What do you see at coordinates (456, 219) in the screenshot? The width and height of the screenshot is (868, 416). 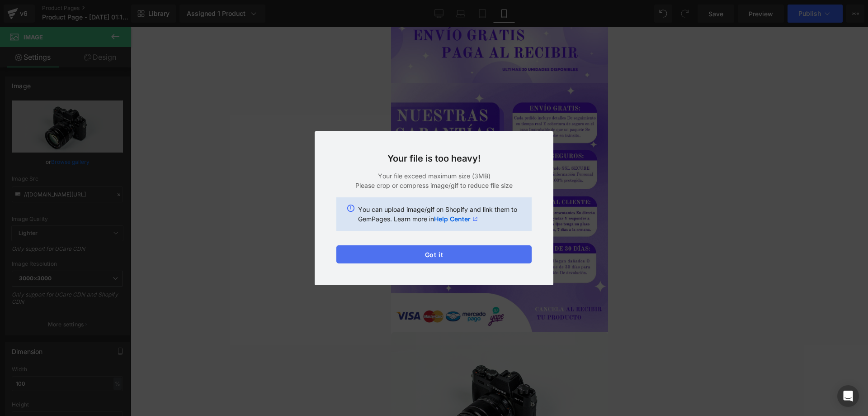 I see `a: Help Center` at bounding box center [456, 219].